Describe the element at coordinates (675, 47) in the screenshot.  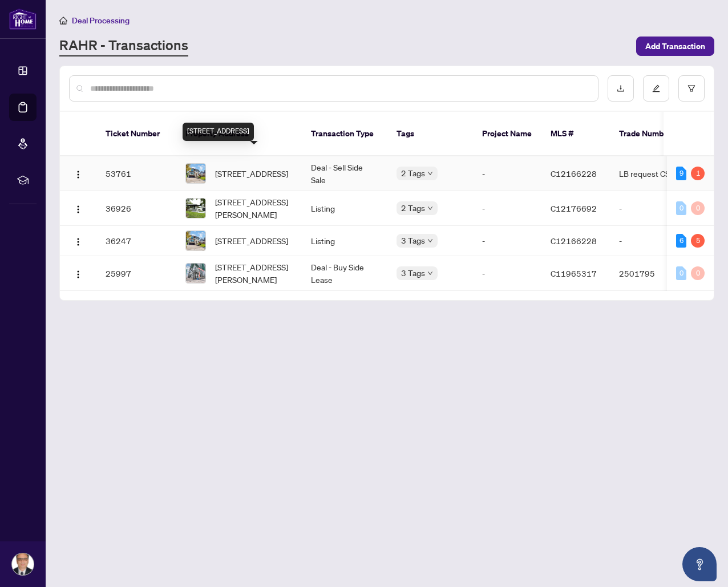
I see `span: Add Transaction` at that location.